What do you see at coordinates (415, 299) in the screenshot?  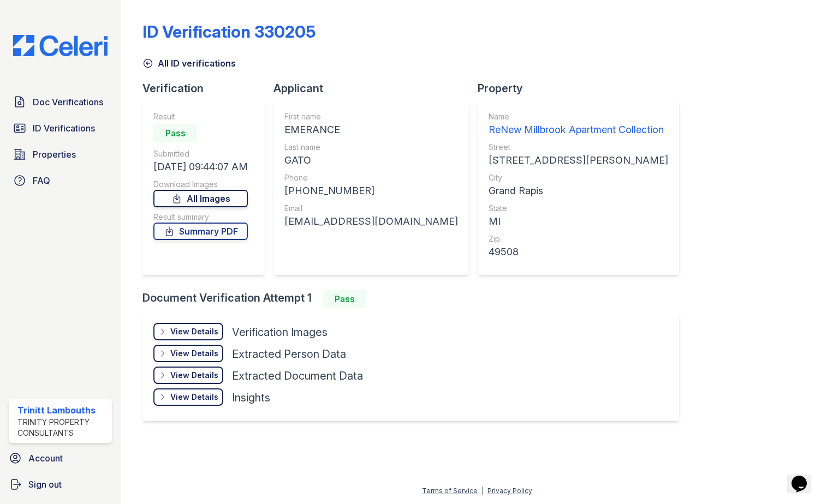 I see `div: Document Verification Attempt 1` at bounding box center [415, 299].